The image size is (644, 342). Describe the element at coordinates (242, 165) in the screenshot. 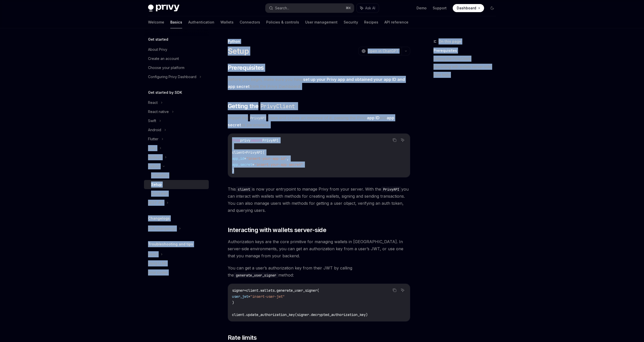

I see `span: app_secret` at that location.